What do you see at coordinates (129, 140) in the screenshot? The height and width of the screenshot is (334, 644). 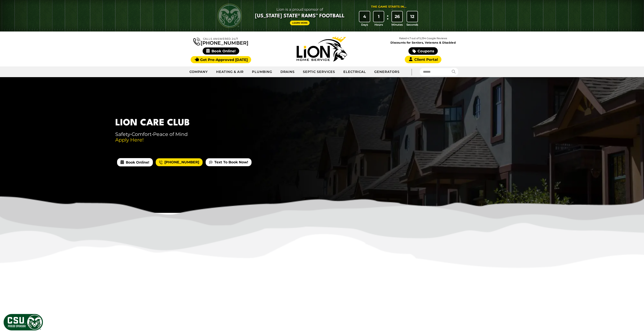 I see `a: Apply Here!` at bounding box center [129, 140].